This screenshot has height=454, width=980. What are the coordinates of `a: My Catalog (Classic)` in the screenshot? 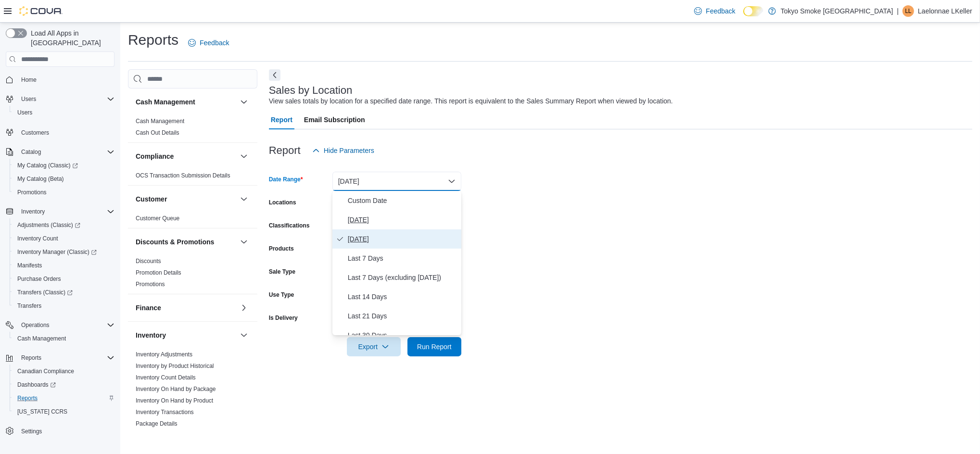 It's located at (48, 165).